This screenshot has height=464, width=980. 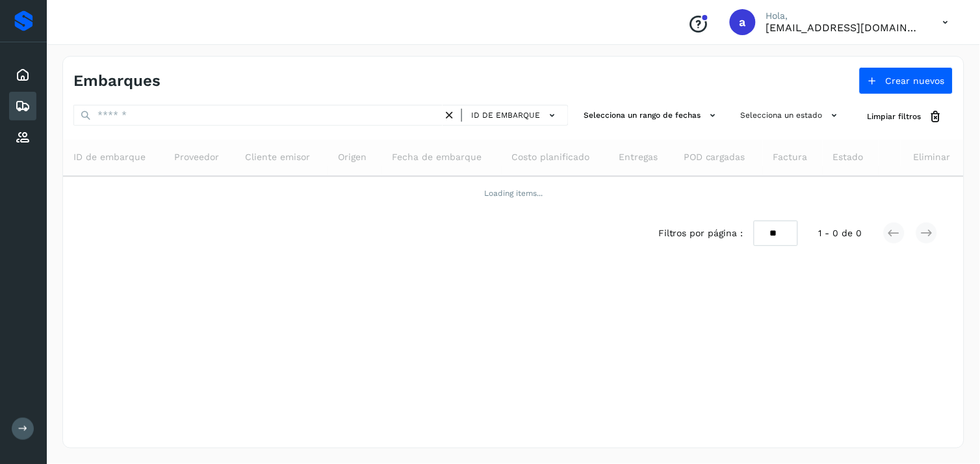 I want to click on div: Inicio, so click(x=23, y=75).